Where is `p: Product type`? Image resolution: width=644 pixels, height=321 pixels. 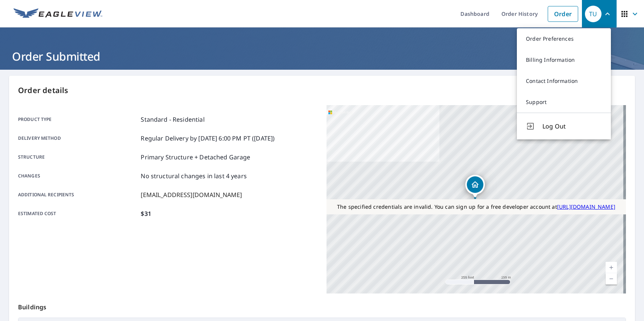
p: Product type is located at coordinates (78, 120).